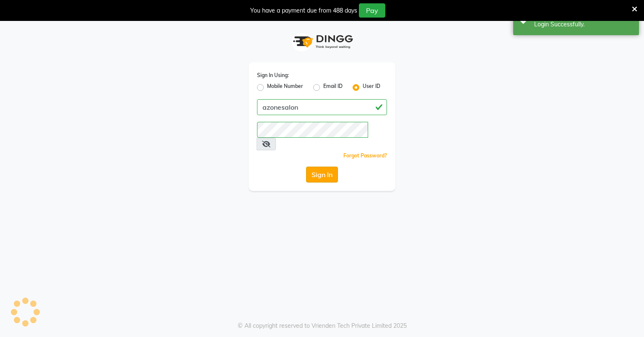 This screenshot has width=644, height=337. I want to click on div: Login Successfully., so click(584, 24).